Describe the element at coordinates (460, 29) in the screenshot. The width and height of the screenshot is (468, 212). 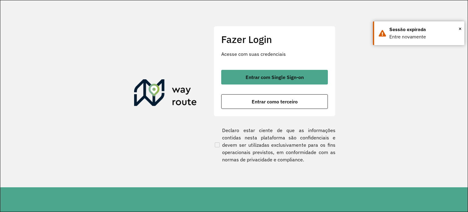
I see `button: Close` at that location.